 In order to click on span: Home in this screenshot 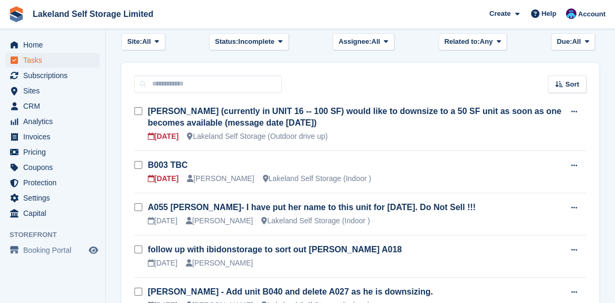, I will do `click(55, 45)`.